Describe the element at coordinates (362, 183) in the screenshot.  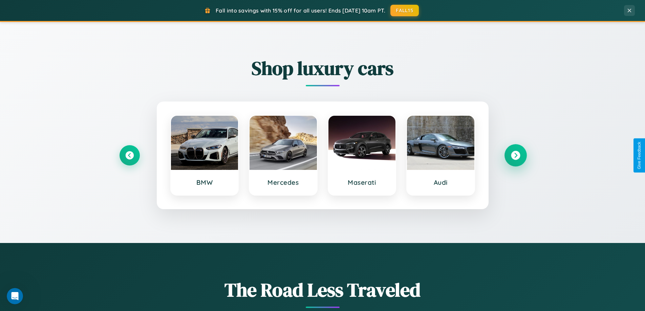
I see `h3: Maserati` at that location.